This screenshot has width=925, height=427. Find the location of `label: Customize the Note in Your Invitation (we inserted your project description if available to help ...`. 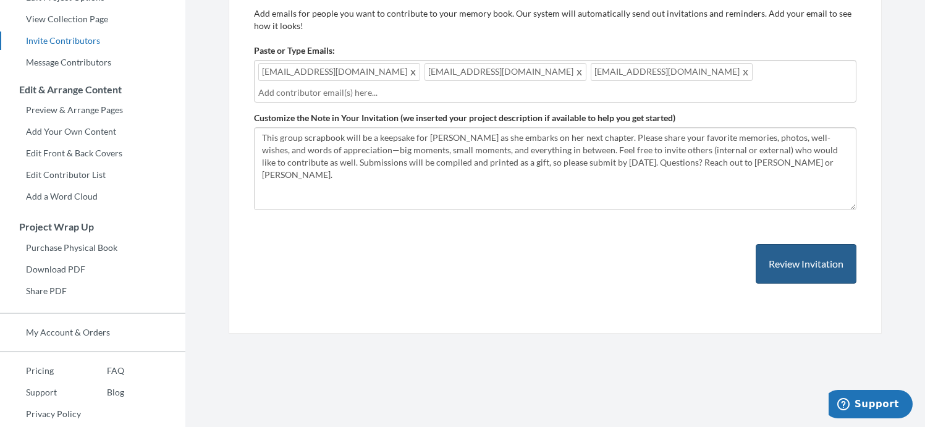

label: Customize the Note in Your Invitation (we inserted your project description if available to help ... is located at coordinates (465, 118).